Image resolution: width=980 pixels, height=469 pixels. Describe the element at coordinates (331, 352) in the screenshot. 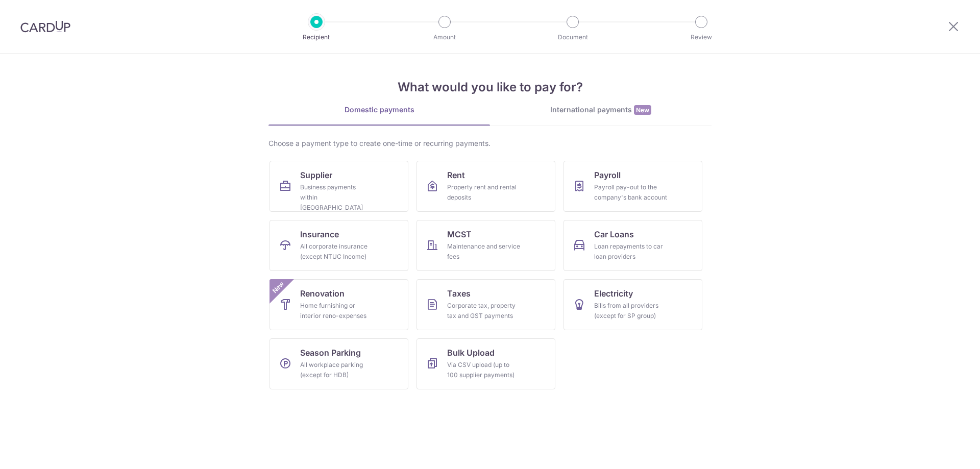

I see `span: Season Parking` at that location.